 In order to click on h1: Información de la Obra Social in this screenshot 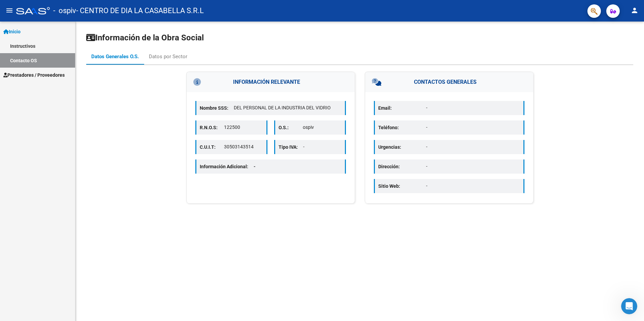, I will do `click(360, 38)`.